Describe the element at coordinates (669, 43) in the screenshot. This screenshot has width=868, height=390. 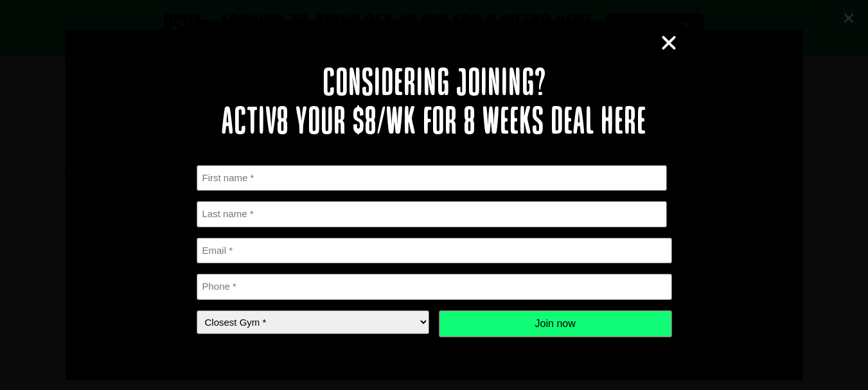
I see `a: Close` at that location.